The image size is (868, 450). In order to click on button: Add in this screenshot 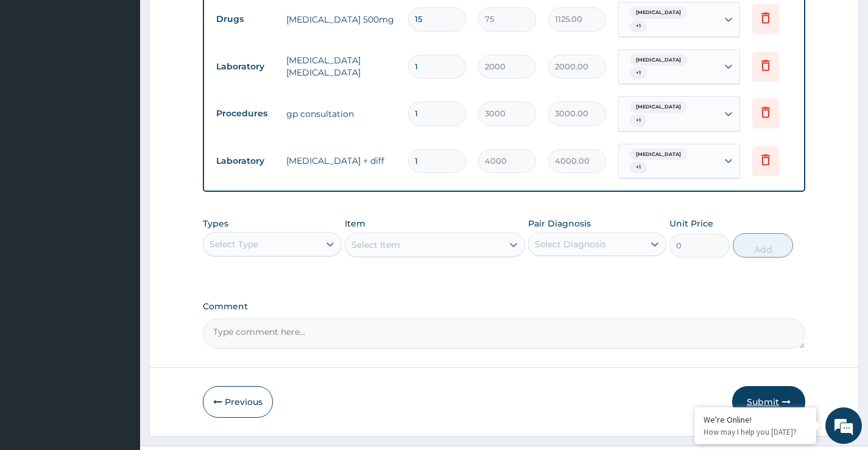, I will do `click(762, 245)`.